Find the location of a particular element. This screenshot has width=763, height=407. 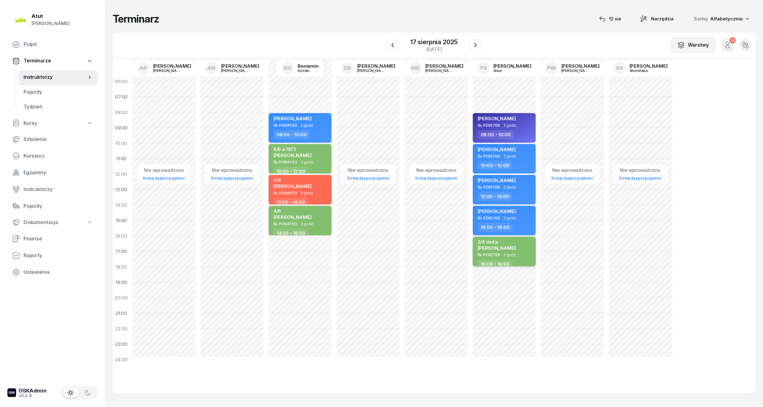

a: Raporty is located at coordinates (53, 256).